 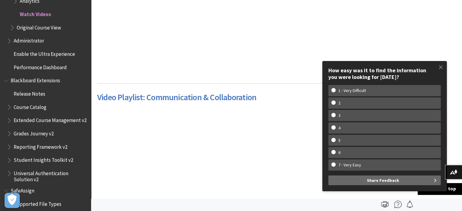 I want to click on w-span: 5, so click(x=339, y=140).